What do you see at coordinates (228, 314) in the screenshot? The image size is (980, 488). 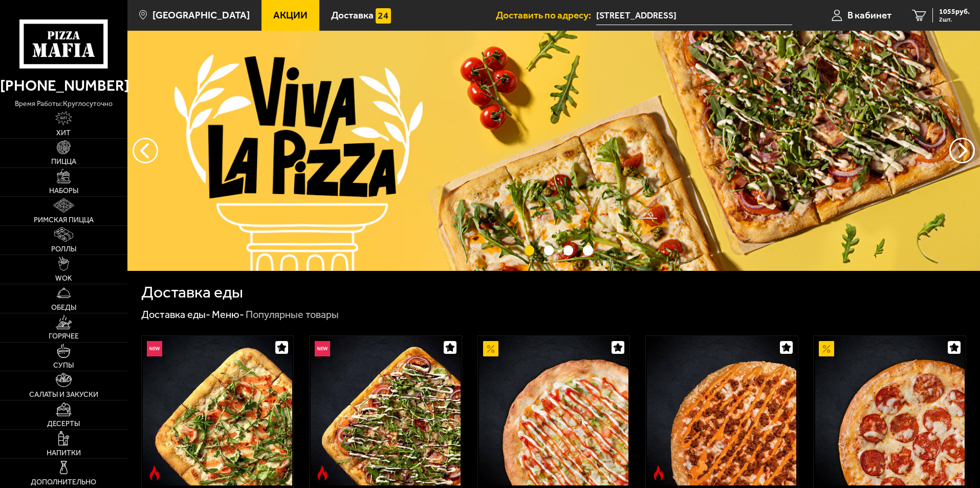 I see `a: Меню-` at bounding box center [228, 314].